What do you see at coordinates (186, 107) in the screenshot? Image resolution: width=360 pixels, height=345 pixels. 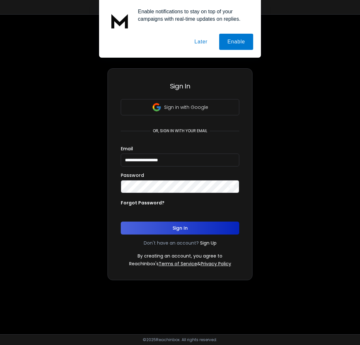 I see `p: Sign in with Google` at bounding box center [186, 107].